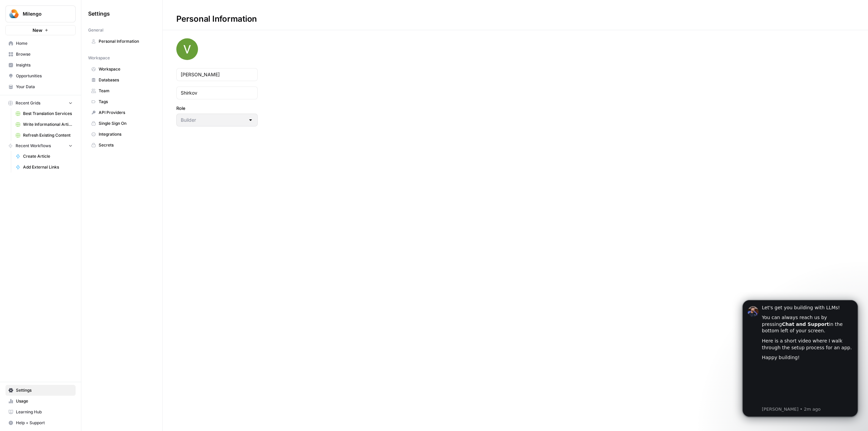 The image size is (868, 431). What do you see at coordinates (41, 146) in the screenshot?
I see `button: Recent Workflows` at bounding box center [41, 146].